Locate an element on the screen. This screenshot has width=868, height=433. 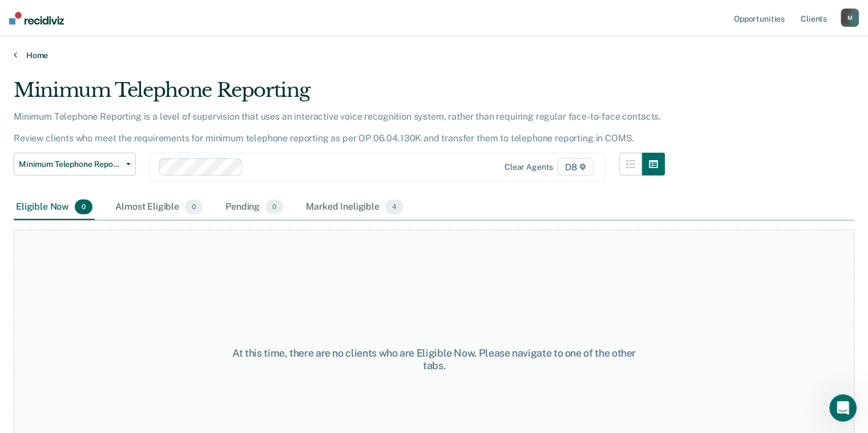
p: Minimum Telephone Reporting is a level of supervision that uses an interactive voice recognition ... is located at coordinates (337, 127).